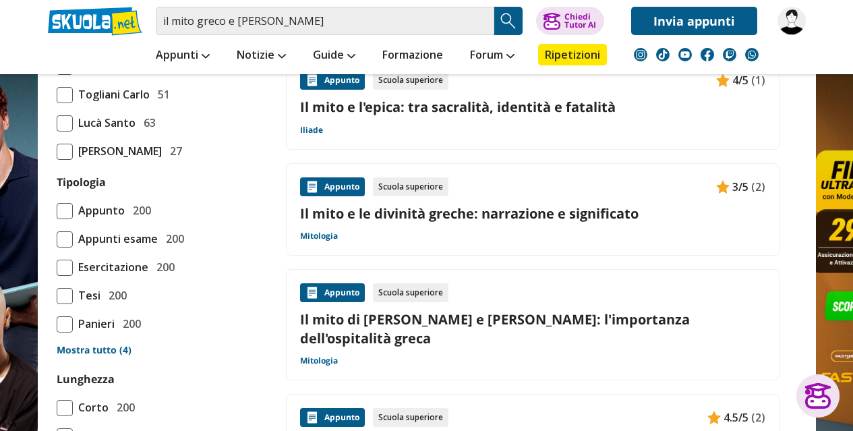 This screenshot has height=431, width=853. I want to click on span: 27, so click(173, 151).